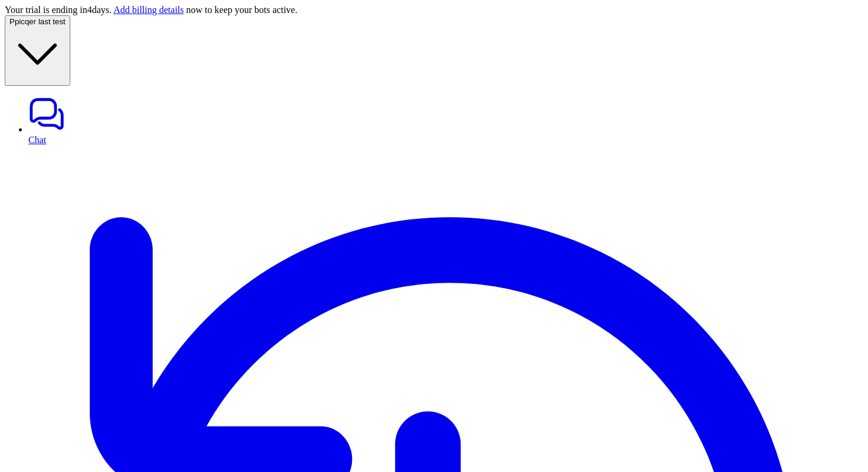 The image size is (868, 472). Describe the element at coordinates (446, 120) in the screenshot. I see `a: Chat` at that location.